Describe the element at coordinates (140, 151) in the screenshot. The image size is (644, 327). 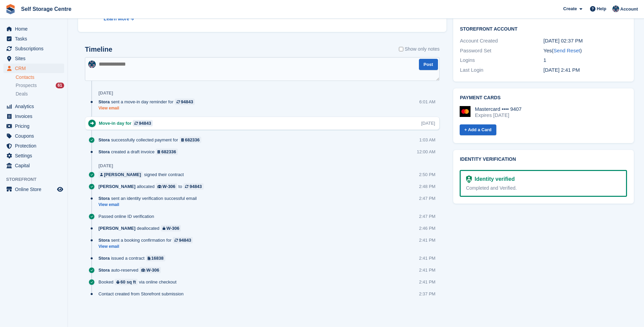
I see `div: created a draft invoice` at that location.